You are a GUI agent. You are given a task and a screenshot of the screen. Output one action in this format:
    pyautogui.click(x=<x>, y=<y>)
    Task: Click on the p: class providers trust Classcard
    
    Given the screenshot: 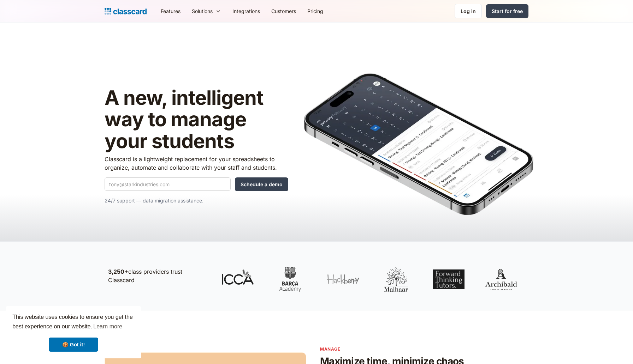 What is the action you would take?
    pyautogui.click(x=157, y=276)
    